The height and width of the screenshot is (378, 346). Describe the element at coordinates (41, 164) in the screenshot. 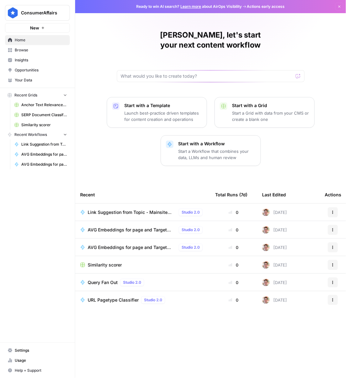

I see `a: AVG Embeddings for page and Target Keyword - Using Pasted page content` at that location.